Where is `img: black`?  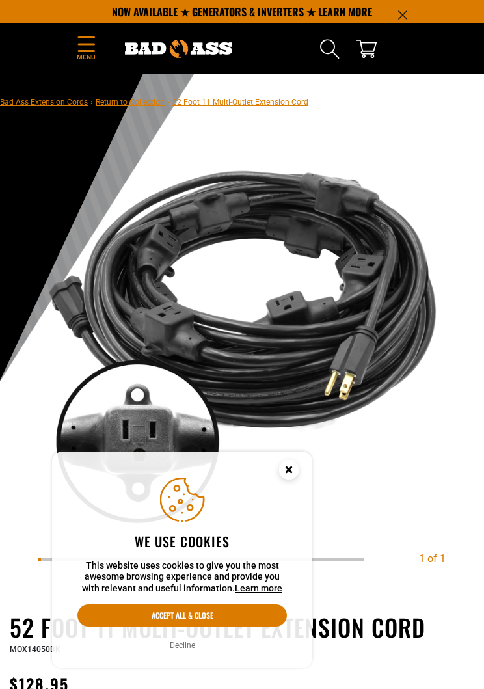 img: black is located at coordinates (242, 335).